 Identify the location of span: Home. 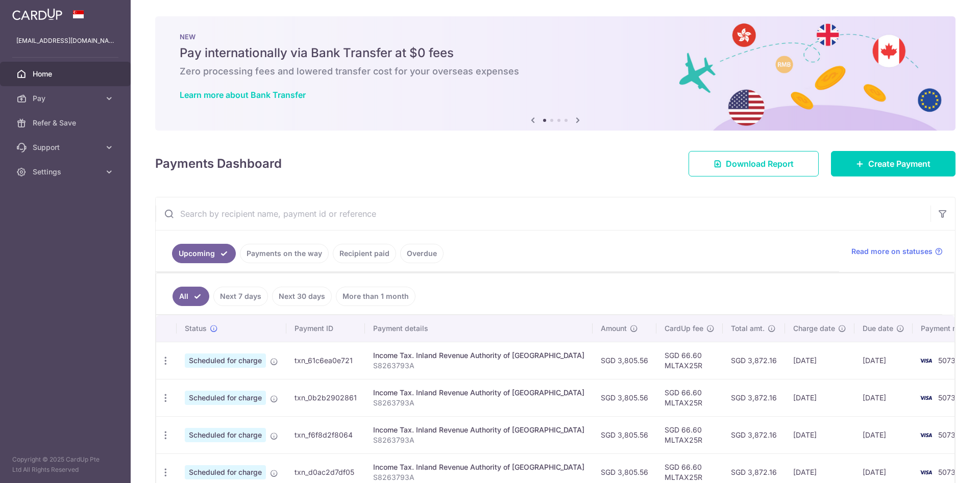
(66, 74).